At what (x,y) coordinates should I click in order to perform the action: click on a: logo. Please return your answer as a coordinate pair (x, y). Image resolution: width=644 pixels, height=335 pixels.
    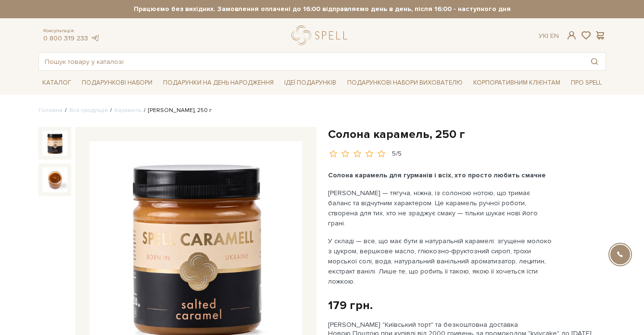
    Looking at the image, I should click on (321, 35).